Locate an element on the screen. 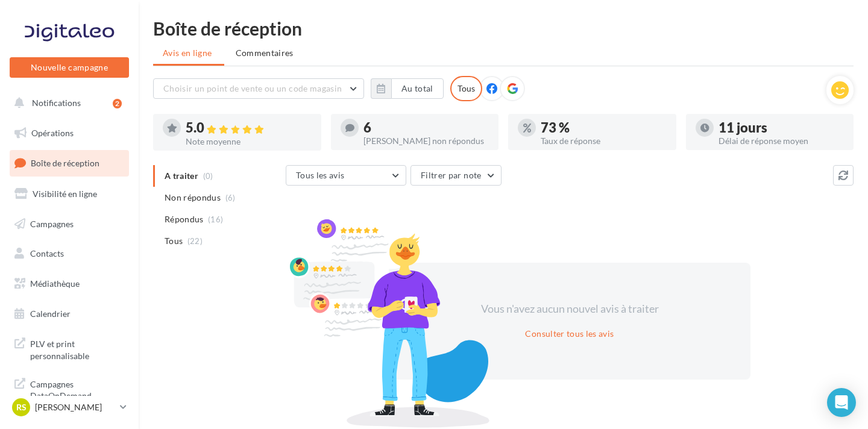 Image resolution: width=868 pixels, height=429 pixels. span: (6) is located at coordinates (230, 198).